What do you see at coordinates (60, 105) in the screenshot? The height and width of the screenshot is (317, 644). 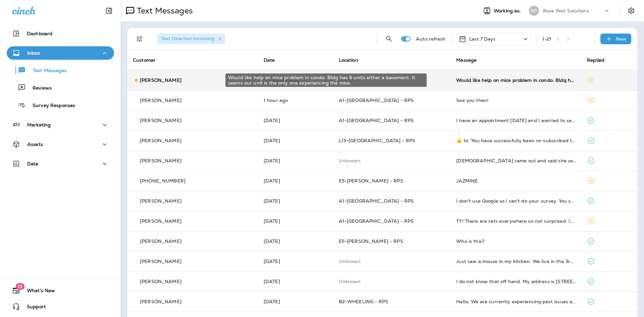 I see `button: Survey Responses` at bounding box center [60, 105].